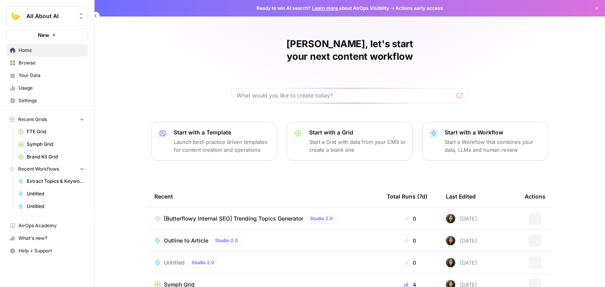  Describe the element at coordinates (51, 157) in the screenshot. I see `a: Brand Kit Grid` at that location.